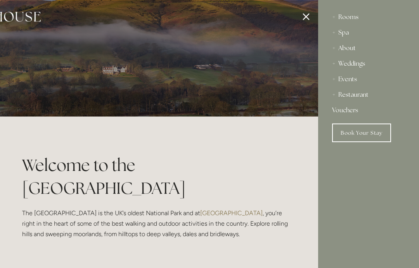  What do you see at coordinates (369, 110) in the screenshot?
I see `a: Vouchers` at bounding box center [369, 110].